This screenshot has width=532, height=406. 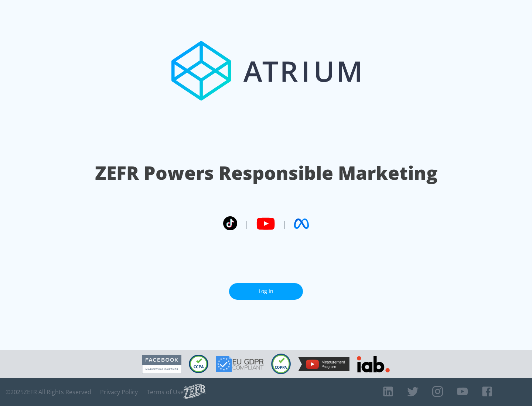 I want to click on img: COPPA Compliant, so click(x=281, y=364).